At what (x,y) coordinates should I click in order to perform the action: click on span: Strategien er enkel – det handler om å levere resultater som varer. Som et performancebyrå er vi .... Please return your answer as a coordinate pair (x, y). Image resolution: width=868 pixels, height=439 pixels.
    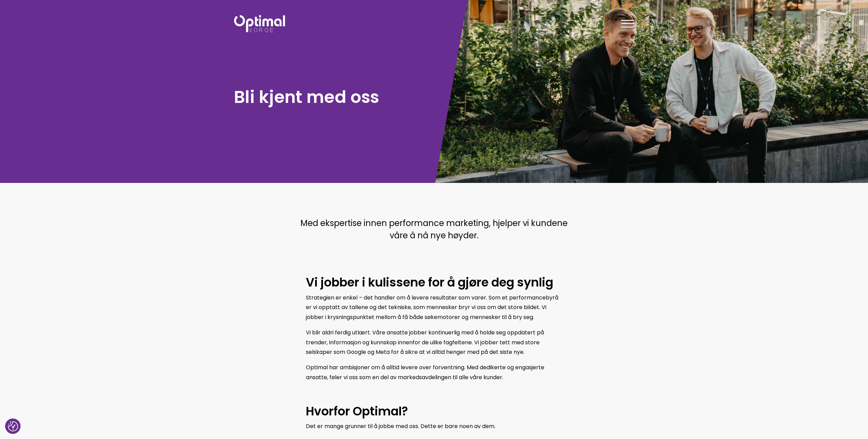
    Looking at the image, I should click on (432, 307).